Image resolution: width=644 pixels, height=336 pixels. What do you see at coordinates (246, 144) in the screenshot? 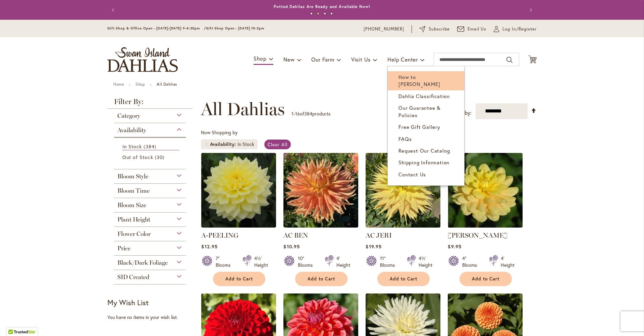
I see `div: In Stock` at bounding box center [246, 144].